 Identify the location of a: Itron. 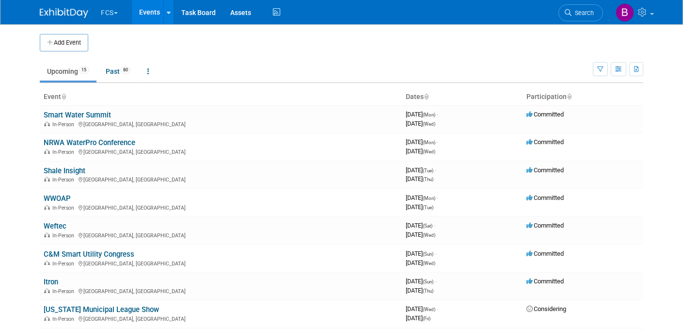
(51, 282).